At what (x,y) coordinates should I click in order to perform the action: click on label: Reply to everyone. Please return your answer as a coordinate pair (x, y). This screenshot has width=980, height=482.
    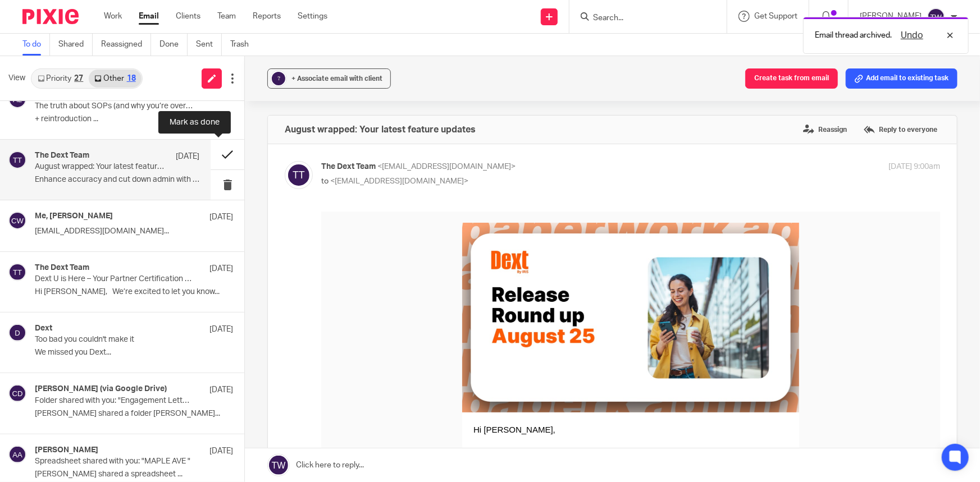
    Looking at the image, I should click on (900, 130).